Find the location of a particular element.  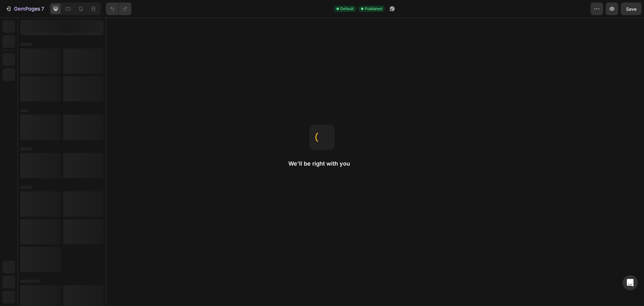

div: Open Intercom Messenger is located at coordinates (631, 282).